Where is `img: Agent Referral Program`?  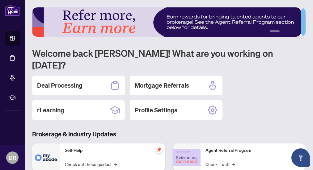
img: Agent Referral Program is located at coordinates (187, 157).